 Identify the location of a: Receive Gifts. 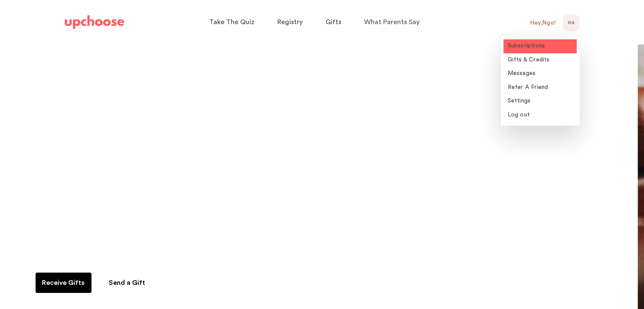
(64, 282).